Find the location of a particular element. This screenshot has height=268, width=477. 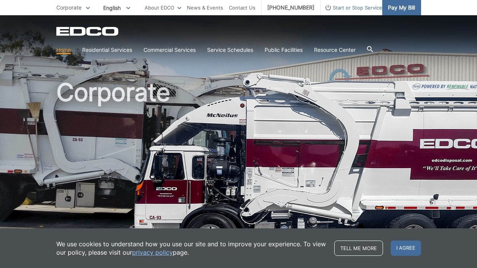

a: News & Events is located at coordinates (205, 8).